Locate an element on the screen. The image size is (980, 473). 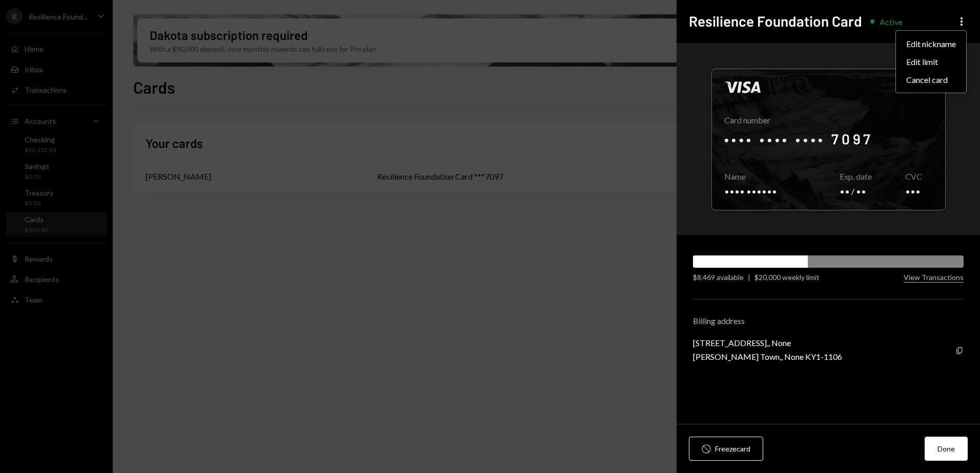
h2: Resilience Foundation Card is located at coordinates (775, 21).